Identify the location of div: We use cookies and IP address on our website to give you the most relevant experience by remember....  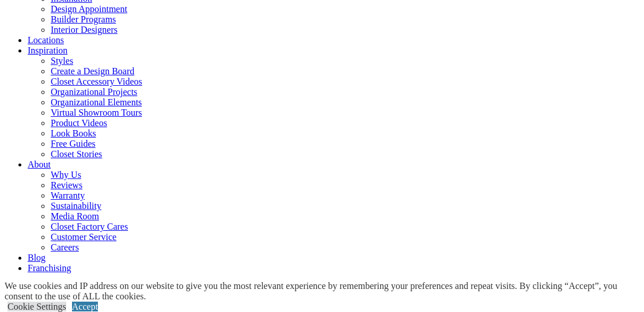
(324, 291).